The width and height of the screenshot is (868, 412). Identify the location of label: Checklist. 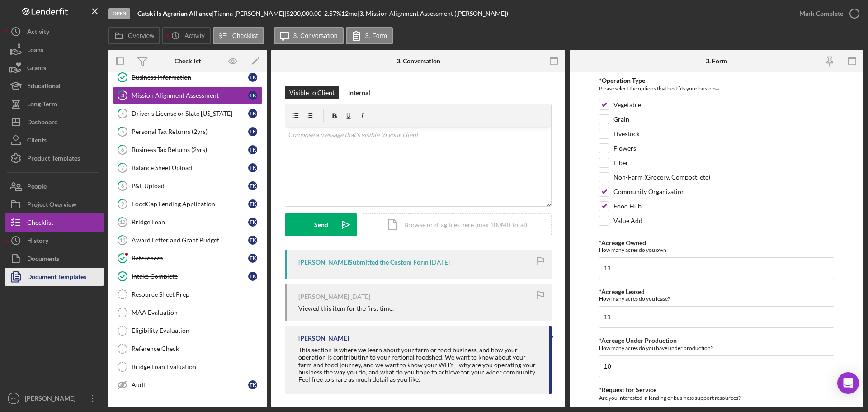
(245, 36).